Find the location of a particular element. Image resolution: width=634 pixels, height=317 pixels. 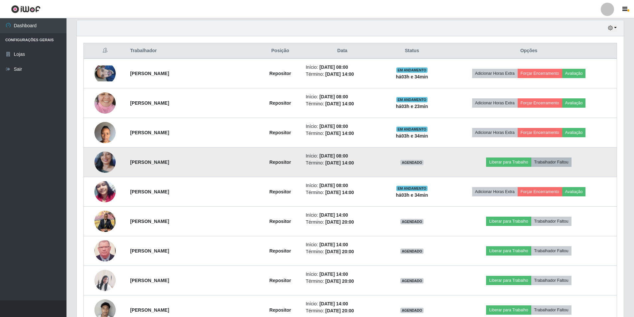

img: 1755092836032.jpeg is located at coordinates (105, 162).